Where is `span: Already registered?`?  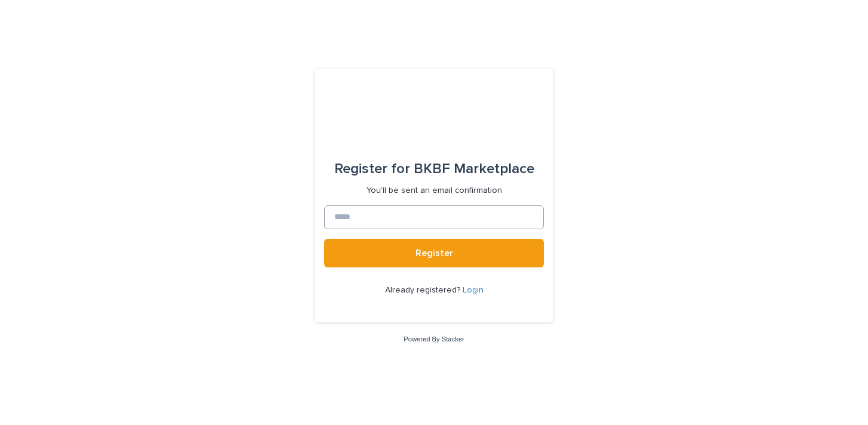
span: Already registered? is located at coordinates (424, 290).